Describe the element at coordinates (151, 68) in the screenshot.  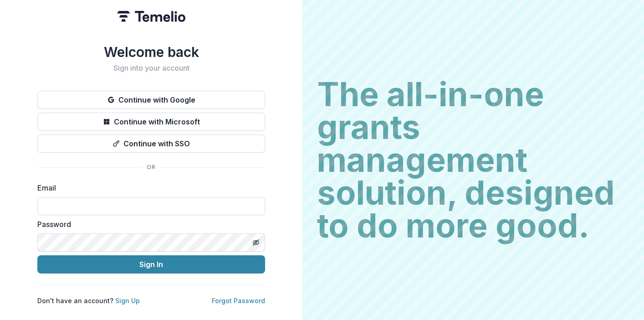
I see `h2: Sign into your account` at that location.